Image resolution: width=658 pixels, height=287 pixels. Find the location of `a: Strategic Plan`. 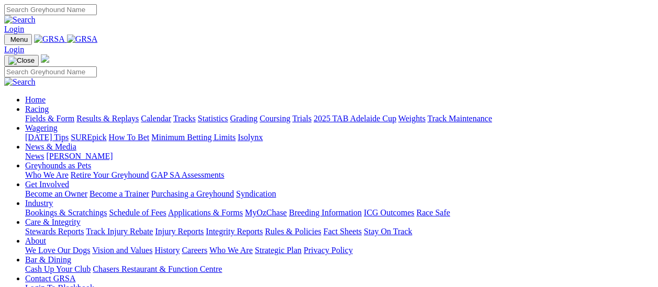

a: Strategic Plan is located at coordinates (278, 250).